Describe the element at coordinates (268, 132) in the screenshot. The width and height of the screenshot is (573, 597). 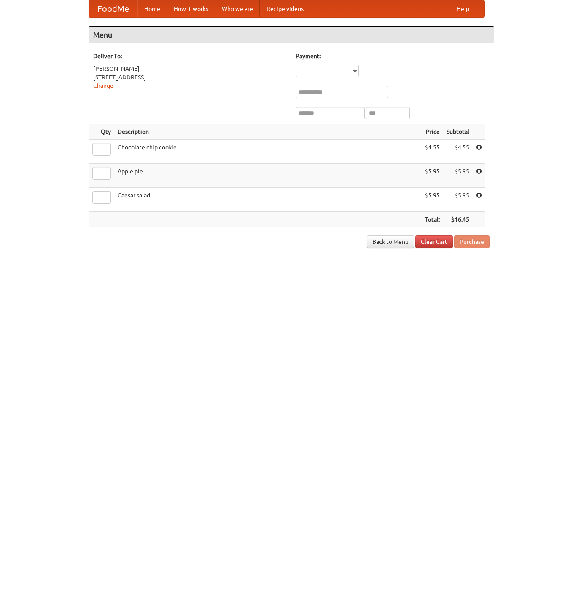
I see `th: Description` at that location.